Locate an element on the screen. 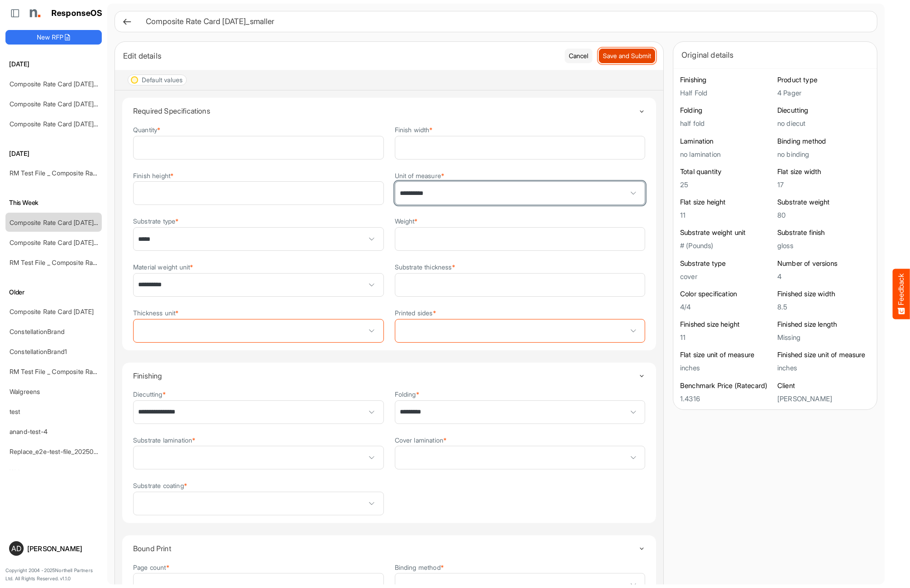  label: Thickness unit is located at coordinates (156, 312).